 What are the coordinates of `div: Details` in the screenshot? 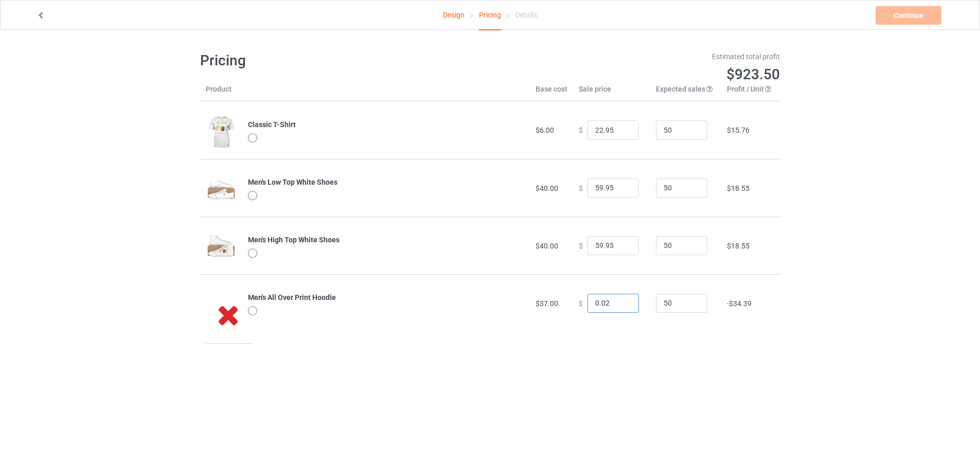 It's located at (526, 15).